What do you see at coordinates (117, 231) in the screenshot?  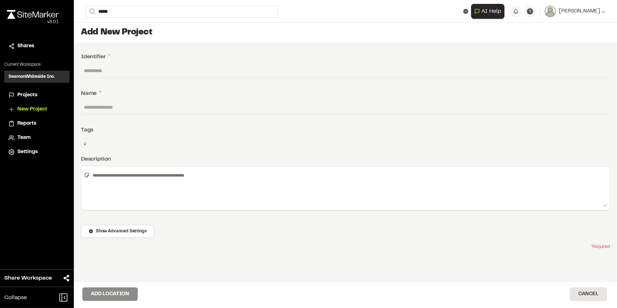 I see `button: Show Advanced Settings` at bounding box center [117, 231].